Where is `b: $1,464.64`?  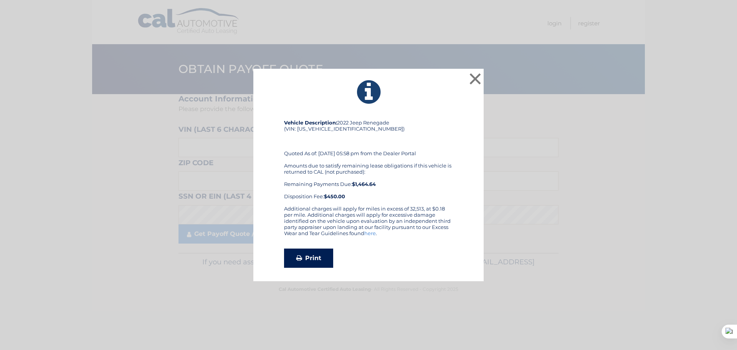 b: $1,464.64 is located at coordinates (364, 184).